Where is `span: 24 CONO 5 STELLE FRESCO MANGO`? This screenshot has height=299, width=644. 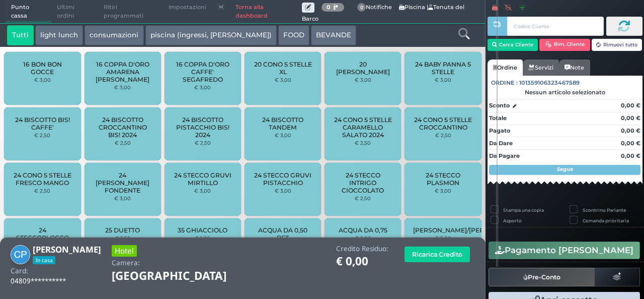 span: 24 CONO 5 STELLE FRESCO MANGO is located at coordinates (42, 179).